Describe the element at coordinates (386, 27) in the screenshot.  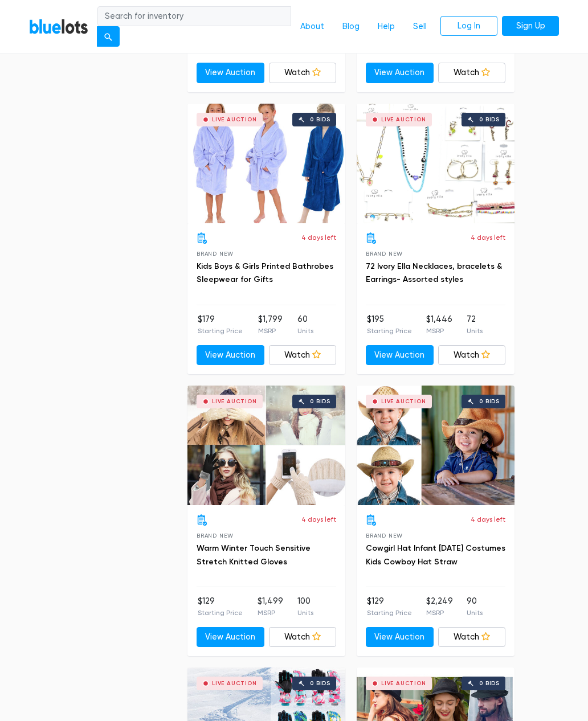
I see `a: Help` at that location.